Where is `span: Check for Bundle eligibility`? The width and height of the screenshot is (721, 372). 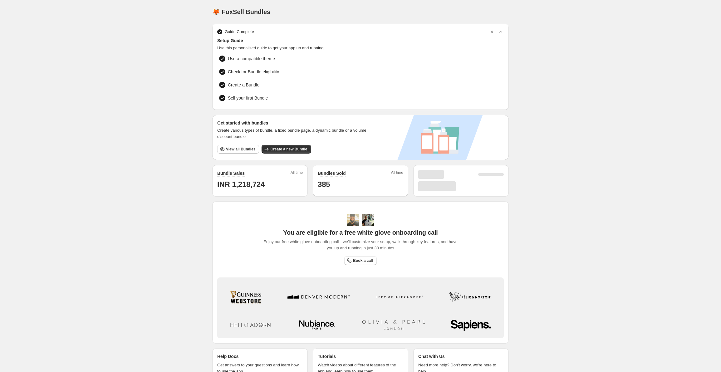
span: Check for Bundle eligibility is located at coordinates (253, 72).